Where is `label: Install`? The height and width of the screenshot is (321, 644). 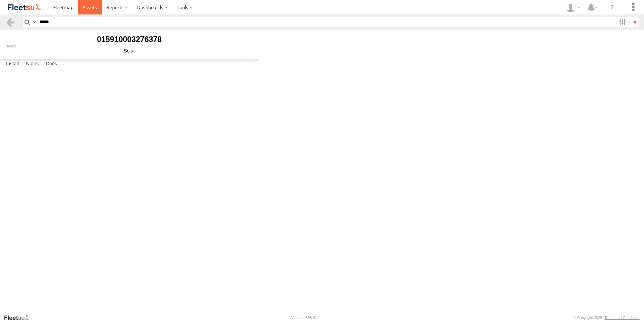 label: Install is located at coordinates (13, 64).